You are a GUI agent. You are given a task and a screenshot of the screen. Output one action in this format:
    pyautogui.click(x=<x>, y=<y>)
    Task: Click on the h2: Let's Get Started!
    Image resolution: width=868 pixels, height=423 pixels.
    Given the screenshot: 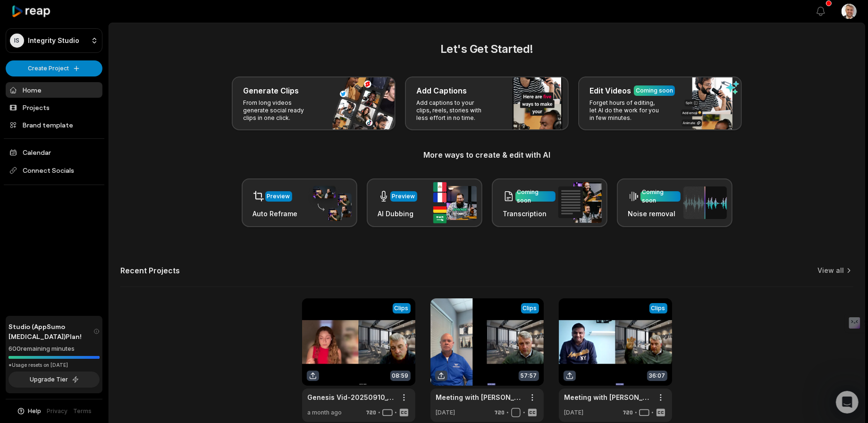 What is the action you would take?
    pyautogui.click(x=487, y=49)
    